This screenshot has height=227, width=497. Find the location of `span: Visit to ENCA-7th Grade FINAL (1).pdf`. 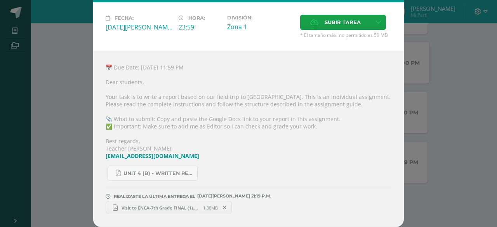

span: Visit to ENCA-7th Grade FINAL (1).pdf is located at coordinates (160, 208).